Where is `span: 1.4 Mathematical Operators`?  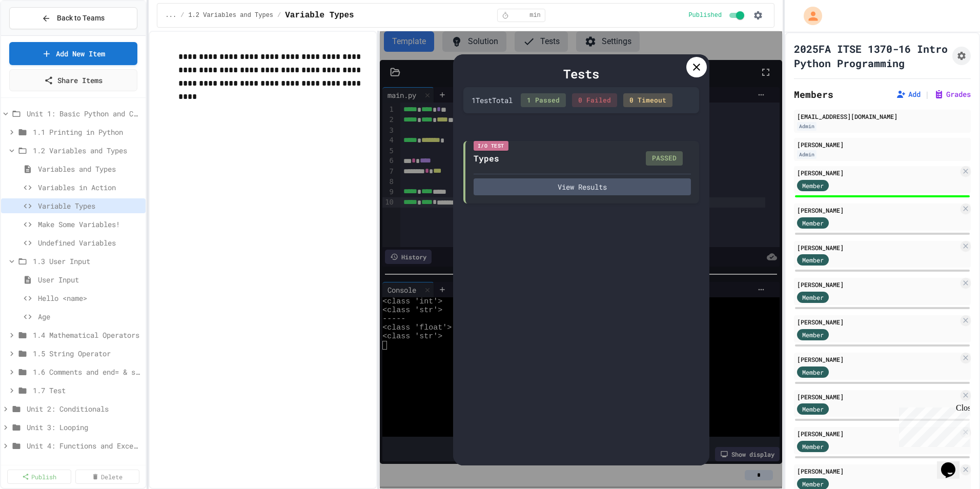
span: 1.4 Mathematical Operators is located at coordinates (87, 335).